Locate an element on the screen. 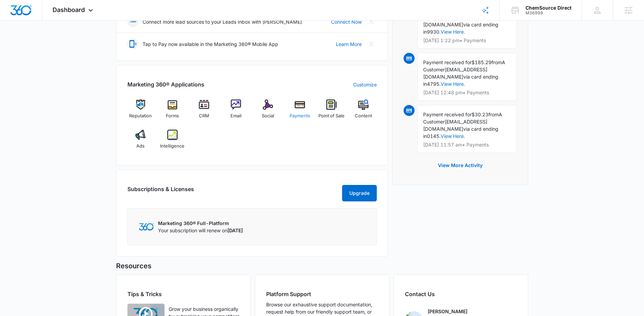 The image size is (644, 316). span: Email is located at coordinates (236, 116).